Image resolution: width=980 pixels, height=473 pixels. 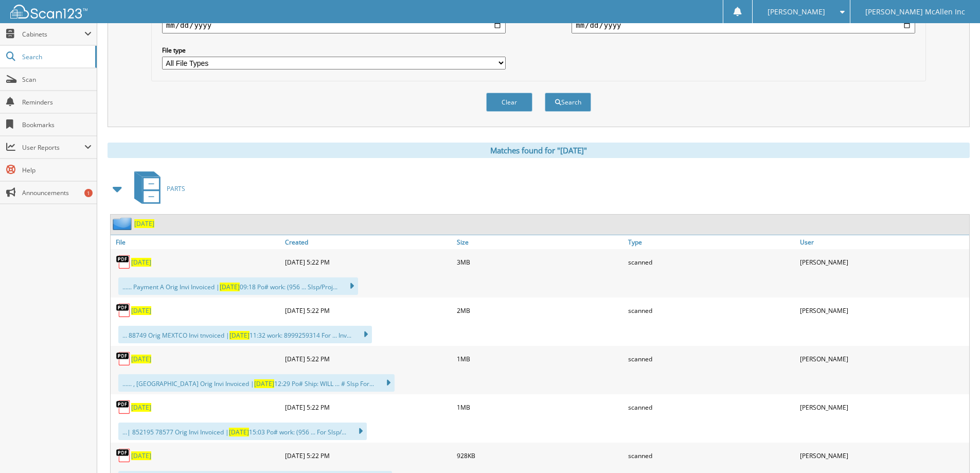 What do you see at coordinates (176, 188) in the screenshot?
I see `span: PARTS` at bounding box center [176, 188].